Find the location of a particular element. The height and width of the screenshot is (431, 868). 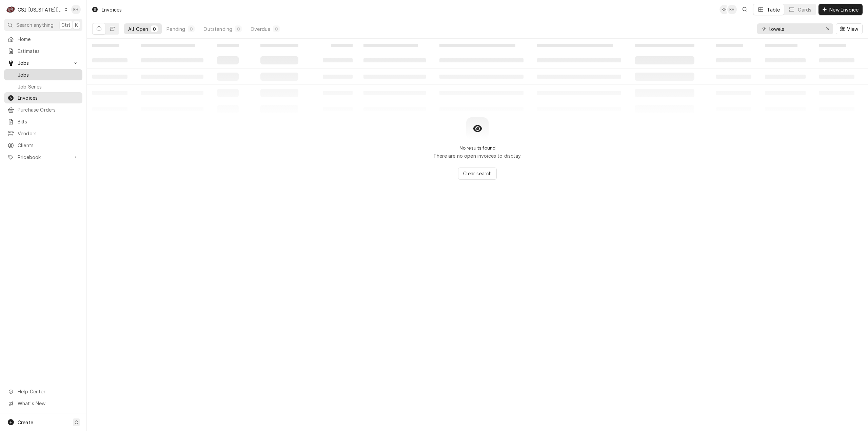

button: Open search is located at coordinates (745, 9).